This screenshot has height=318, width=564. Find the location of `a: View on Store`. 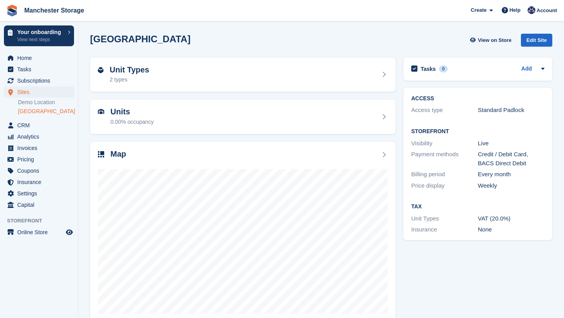

a: View on Store is located at coordinates (492, 40).